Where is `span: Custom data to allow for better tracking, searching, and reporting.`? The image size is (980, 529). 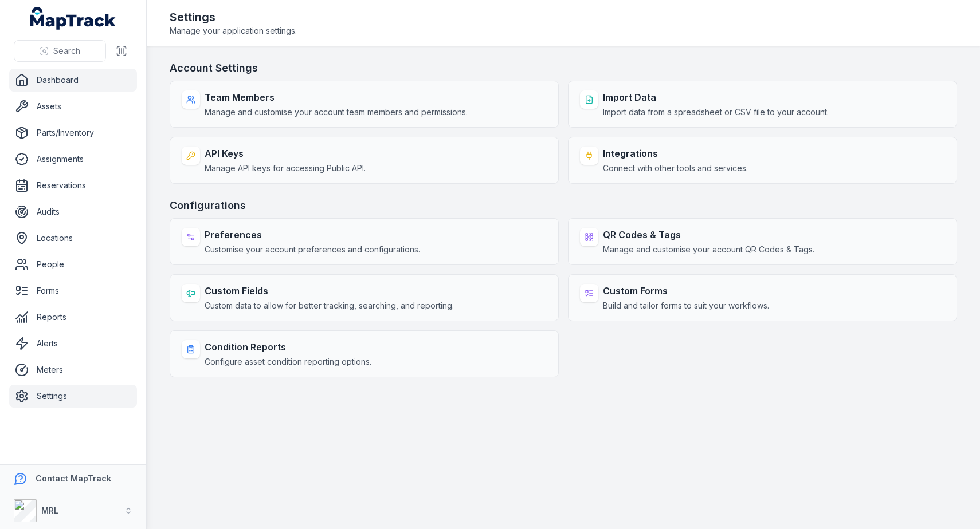
span: Custom data to allow for better tracking, searching, and reporting. is located at coordinates (329, 306).